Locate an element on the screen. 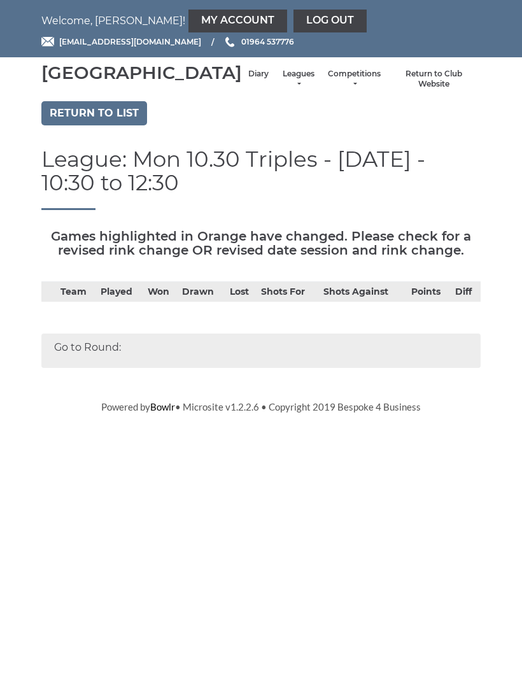 This screenshot has width=522, height=683. th: Points is located at coordinates (430, 292).